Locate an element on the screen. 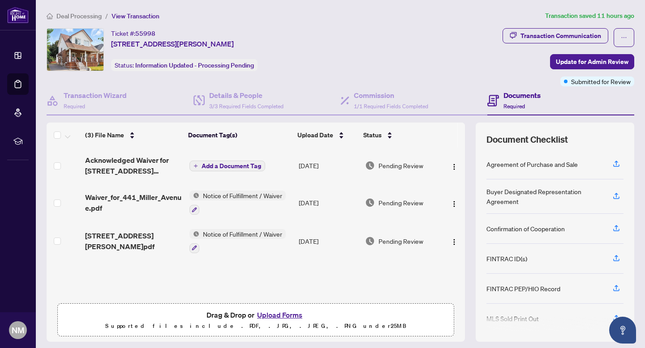 This screenshot has height=348, width=645. div: Buyer Designated Representation Agreement is located at coordinates (544, 197).